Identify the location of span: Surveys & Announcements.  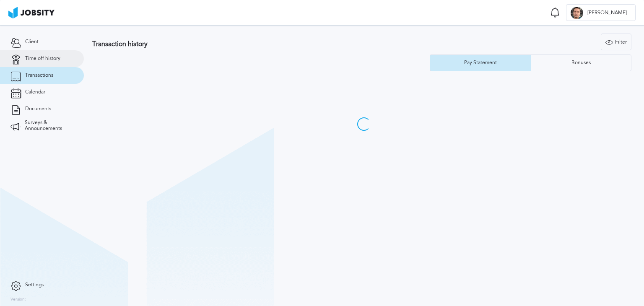
(49, 126).